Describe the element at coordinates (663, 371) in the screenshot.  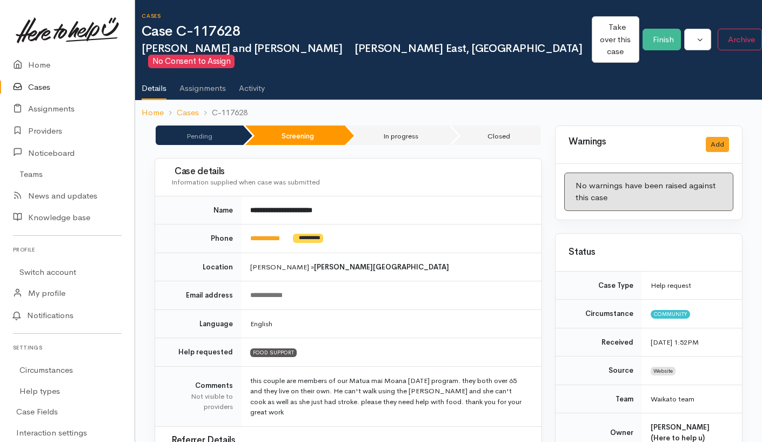
I see `span: Website` at that location.